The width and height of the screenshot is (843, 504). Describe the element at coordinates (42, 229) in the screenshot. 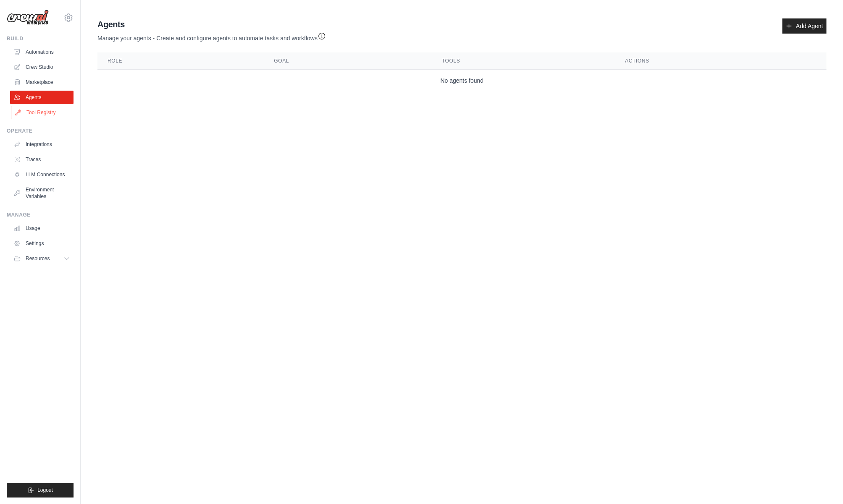

I see `a: Usage` at that location.